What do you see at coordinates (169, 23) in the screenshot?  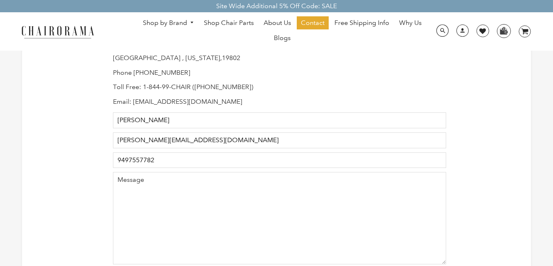 I see `a: Shop by Brand` at bounding box center [169, 23].